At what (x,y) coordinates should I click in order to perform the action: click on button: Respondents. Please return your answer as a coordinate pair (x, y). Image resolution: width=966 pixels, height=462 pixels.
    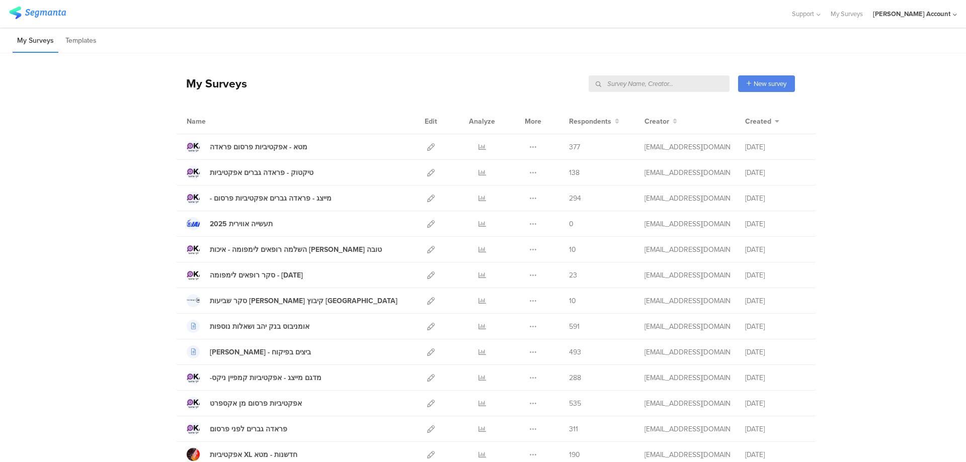
    Looking at the image, I should click on (594, 121).